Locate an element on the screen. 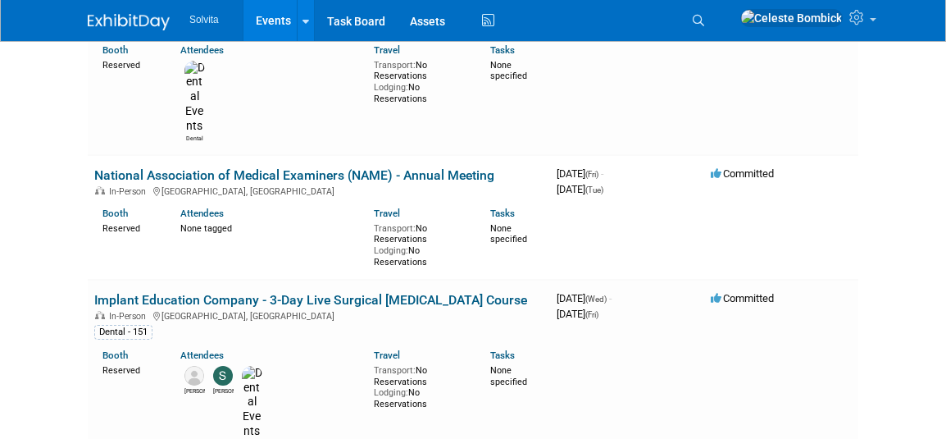  span: Solvita is located at coordinates (204, 20).